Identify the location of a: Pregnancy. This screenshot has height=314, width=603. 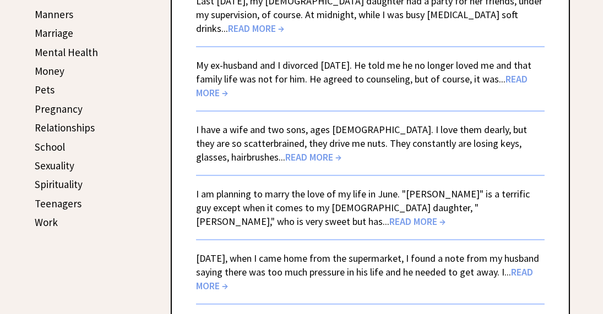
(58, 109).